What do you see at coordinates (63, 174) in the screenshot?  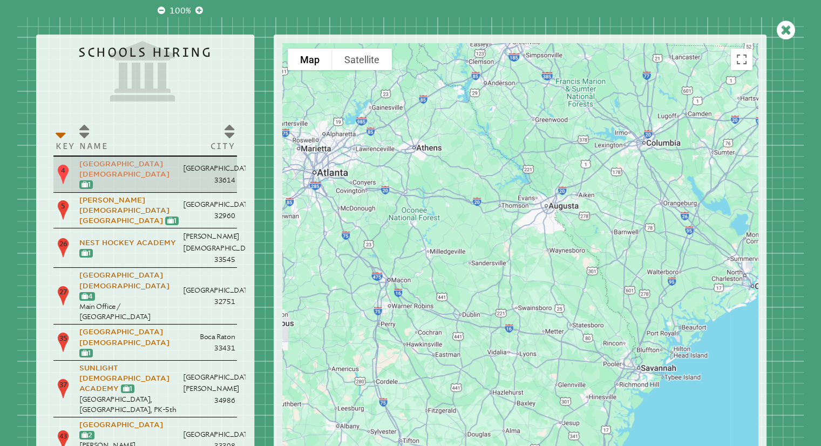 I see `p: 4` at bounding box center [63, 174].